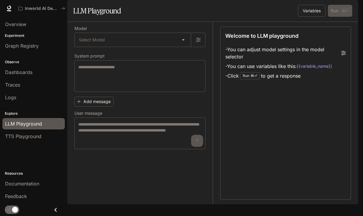  Describe the element at coordinates (133, 40) in the screenshot. I see `div: Select Model` at that location.